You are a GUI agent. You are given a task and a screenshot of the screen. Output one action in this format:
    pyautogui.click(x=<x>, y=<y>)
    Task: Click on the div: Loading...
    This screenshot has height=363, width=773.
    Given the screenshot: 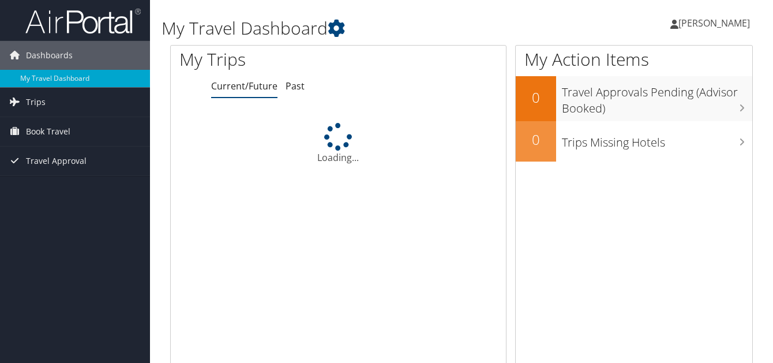 What is the action you would take?
    pyautogui.click(x=338, y=144)
    